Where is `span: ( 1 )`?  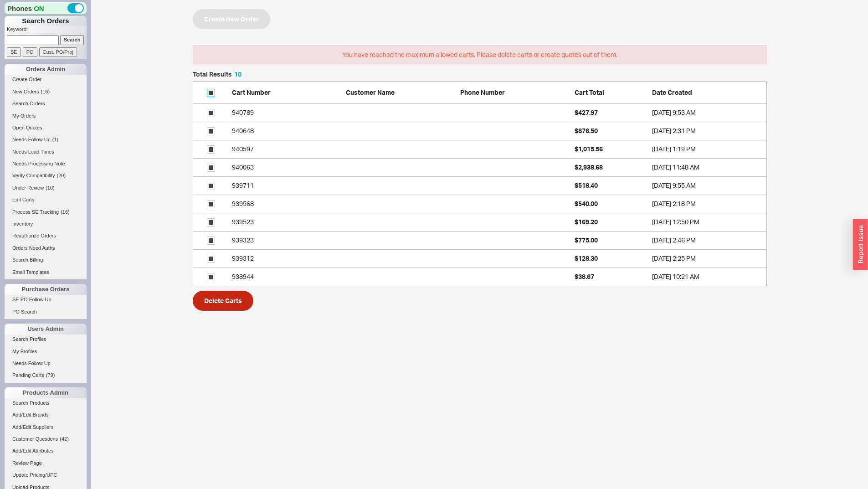
span: ( 1 ) is located at coordinates (55, 139).